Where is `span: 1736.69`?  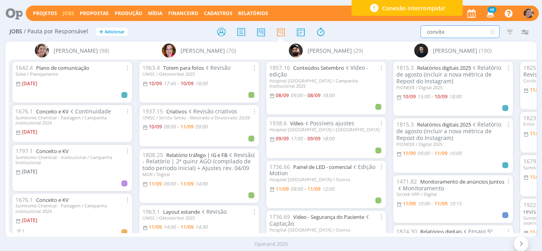 span: 1736.69 is located at coordinates (280, 216).